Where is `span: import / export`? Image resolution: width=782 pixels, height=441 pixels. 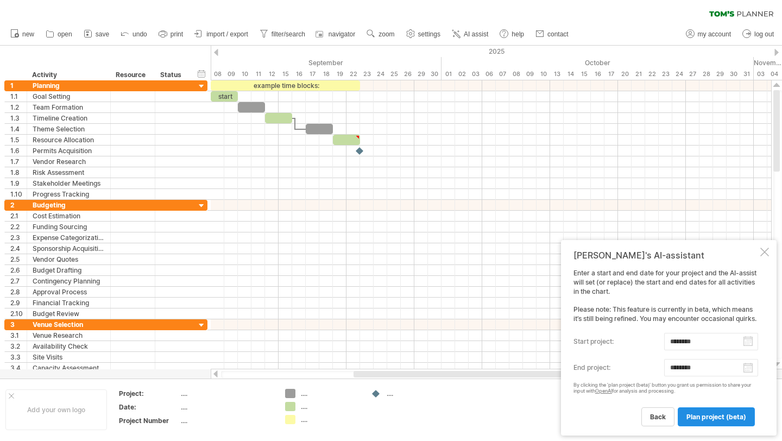
span: import / export is located at coordinates (227, 34).